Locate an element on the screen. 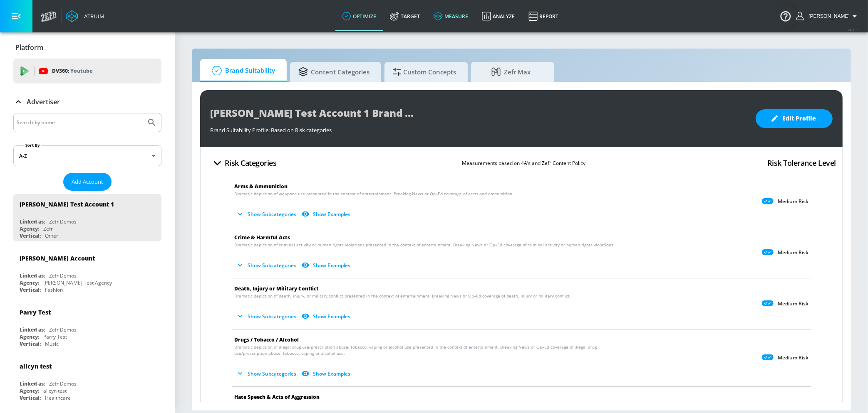 Image resolution: width=868 pixels, height=413 pixels. p: Advertiser is located at coordinates (43, 102).